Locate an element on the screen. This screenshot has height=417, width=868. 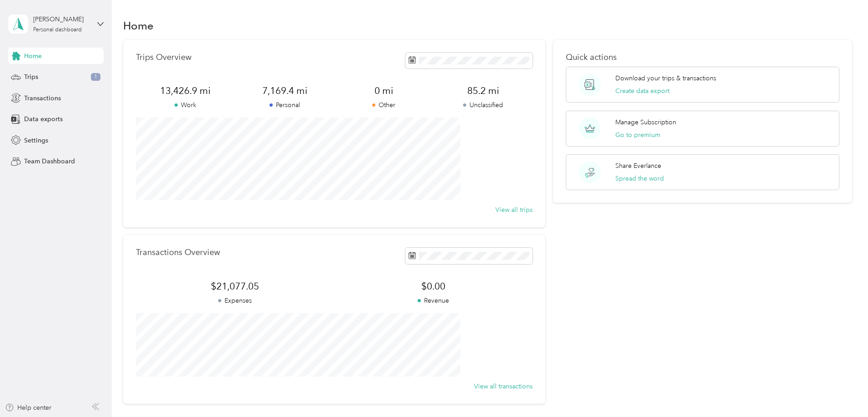
button: Spread the word is located at coordinates (639, 178).